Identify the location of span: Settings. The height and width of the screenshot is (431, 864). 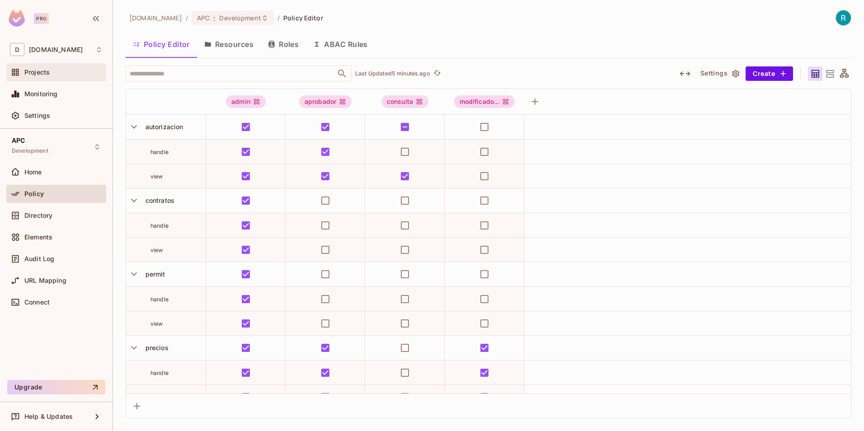
(37, 116).